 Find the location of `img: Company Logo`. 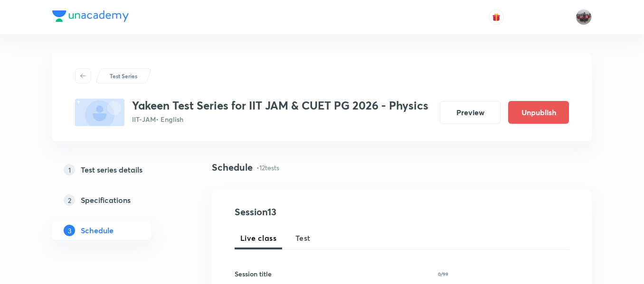

img: Company Logo is located at coordinates (91, 16).